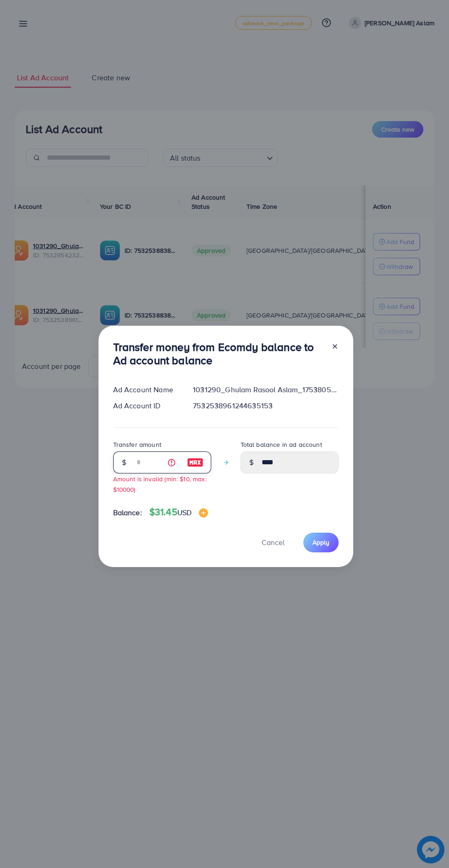 This screenshot has width=449, height=868. Describe the element at coordinates (146, 390) in the screenshot. I see `div: Ad Account Name` at that location.